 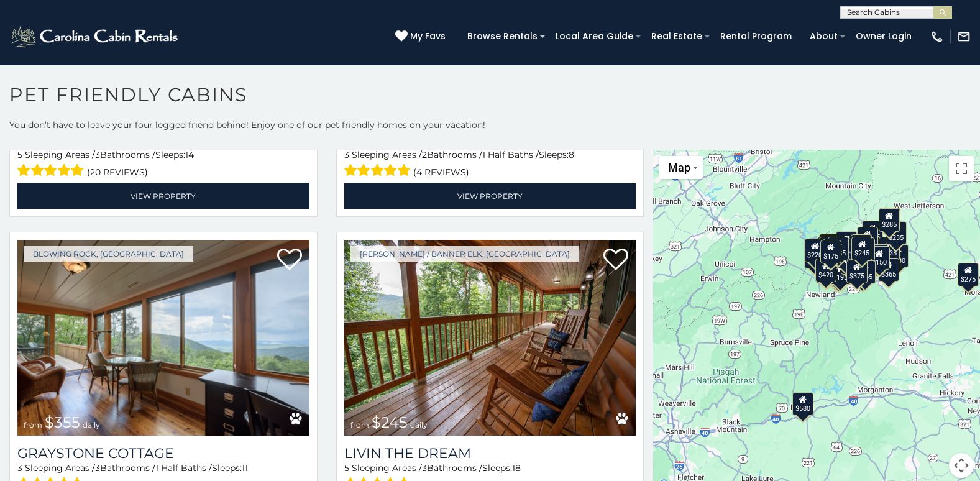 I want to click on div: $580, so click(x=803, y=404).